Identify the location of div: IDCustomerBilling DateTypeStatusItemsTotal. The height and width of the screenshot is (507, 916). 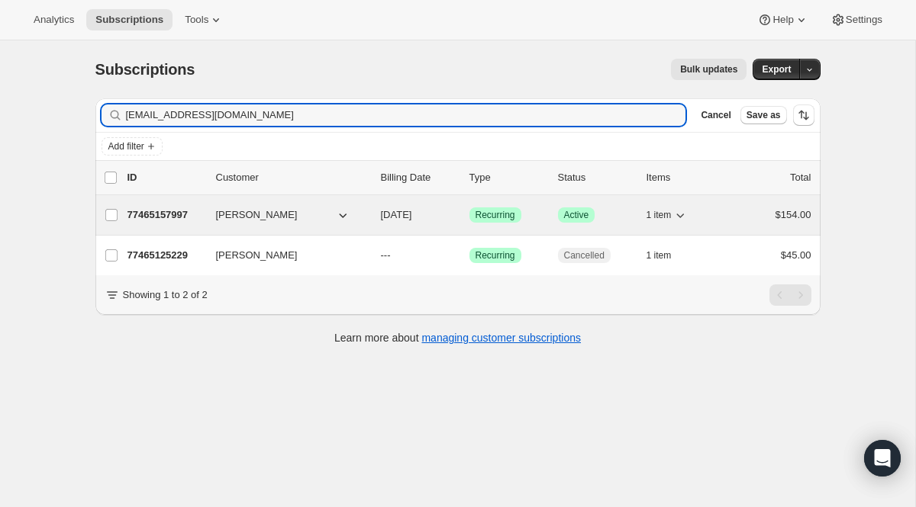
(469, 178).